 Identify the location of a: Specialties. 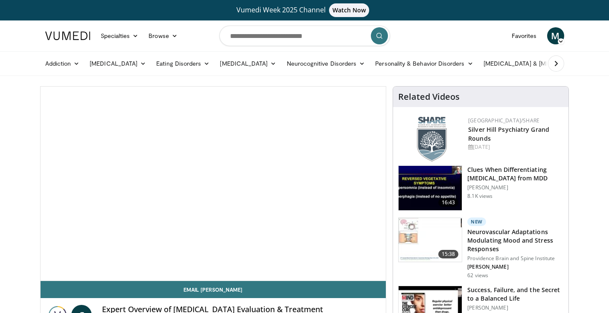
(120, 36).